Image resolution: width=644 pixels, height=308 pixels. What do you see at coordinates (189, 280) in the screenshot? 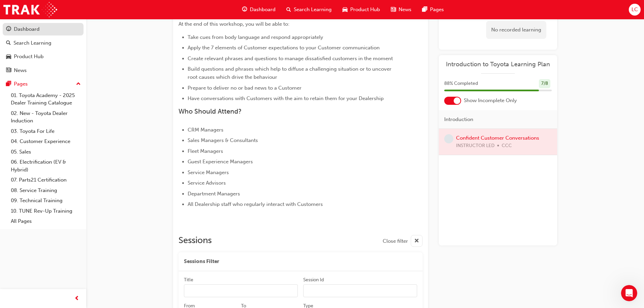
I see `div: Title` at bounding box center [189, 280].